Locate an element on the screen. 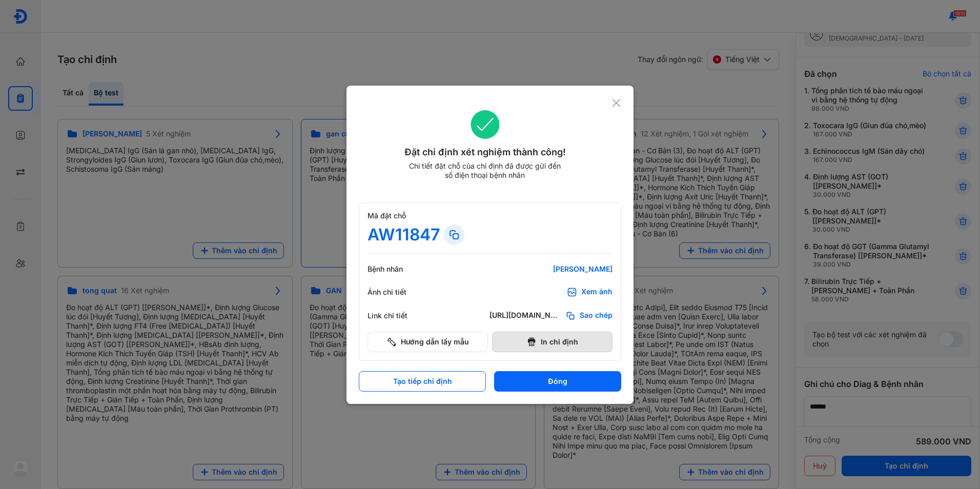 Image resolution: width=980 pixels, height=489 pixels. div: Mã đặt chỗ is located at coordinates (490, 216).